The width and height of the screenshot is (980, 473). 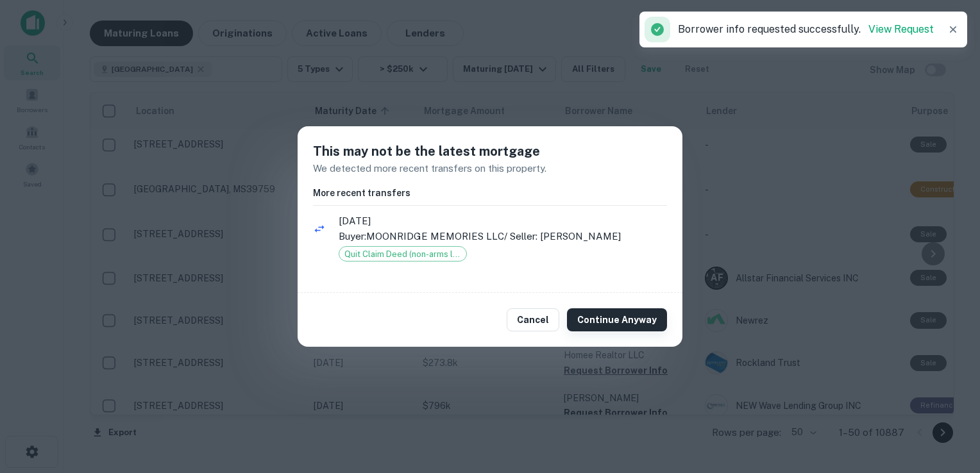 What do you see at coordinates (533, 320) in the screenshot?
I see `button: Cancel` at bounding box center [533, 320].